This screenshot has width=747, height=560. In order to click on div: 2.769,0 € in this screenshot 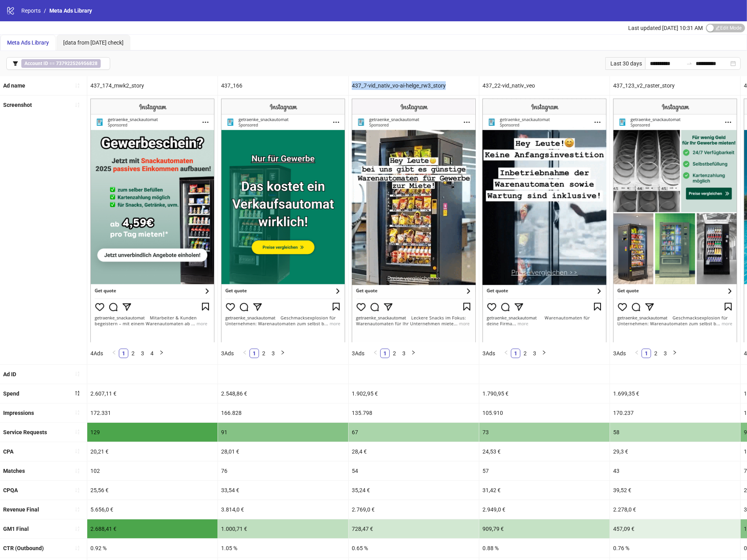, I will do `click(413, 510)`.